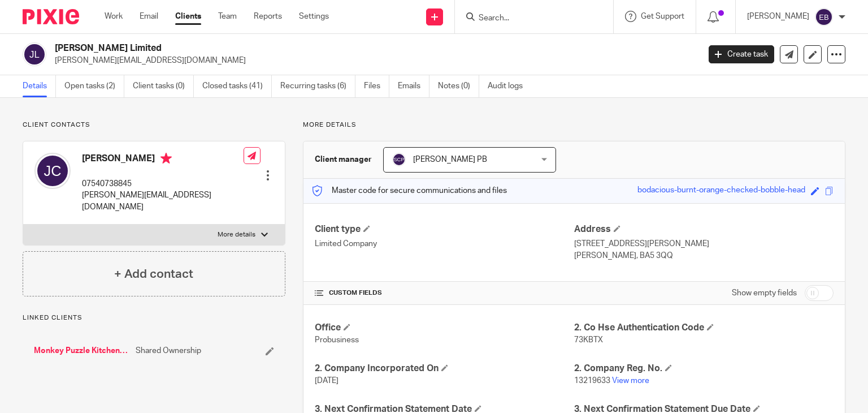  What do you see at coordinates (39, 86) in the screenshot?
I see `a: Details` at bounding box center [39, 86].